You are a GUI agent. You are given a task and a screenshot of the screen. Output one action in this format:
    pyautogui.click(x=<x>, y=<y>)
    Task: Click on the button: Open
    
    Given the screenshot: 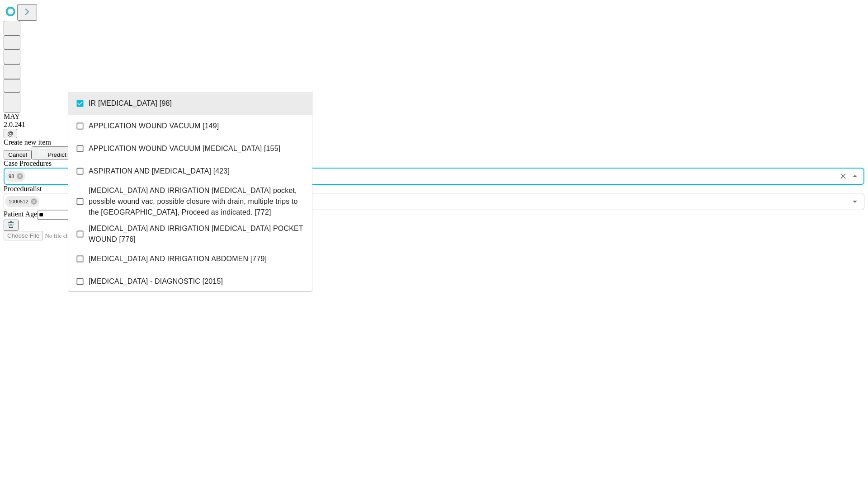 What is the action you would take?
    pyautogui.click(x=855, y=202)
    